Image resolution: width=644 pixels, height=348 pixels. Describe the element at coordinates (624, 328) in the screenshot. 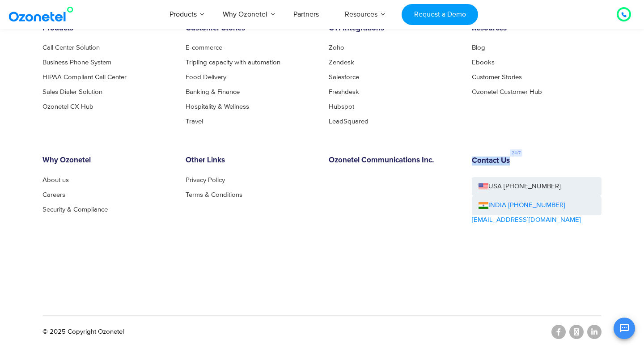

I see `button: Open chat` at that location.